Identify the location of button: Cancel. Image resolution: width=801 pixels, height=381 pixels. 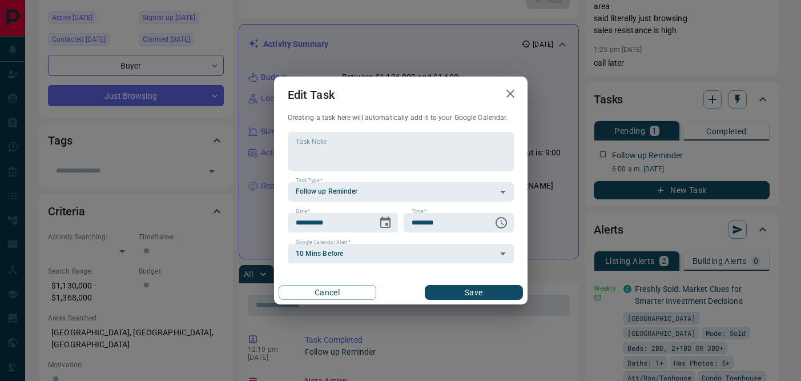
(327, 292).